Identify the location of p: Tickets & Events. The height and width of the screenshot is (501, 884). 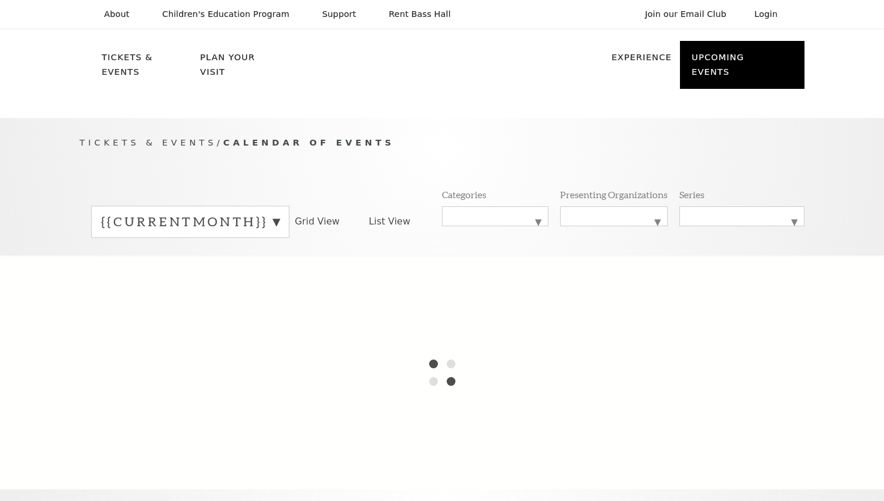
(147, 68).